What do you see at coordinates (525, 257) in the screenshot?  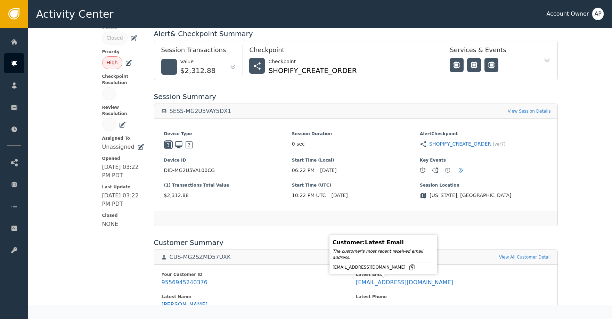 I see `a: View All Customer Detail` at bounding box center [525, 257].